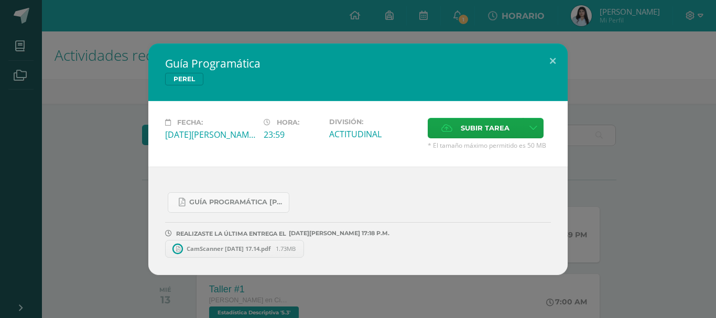 Image resolution: width=716 pixels, height=318 pixels. I want to click on span: Subir tarea, so click(485, 128).